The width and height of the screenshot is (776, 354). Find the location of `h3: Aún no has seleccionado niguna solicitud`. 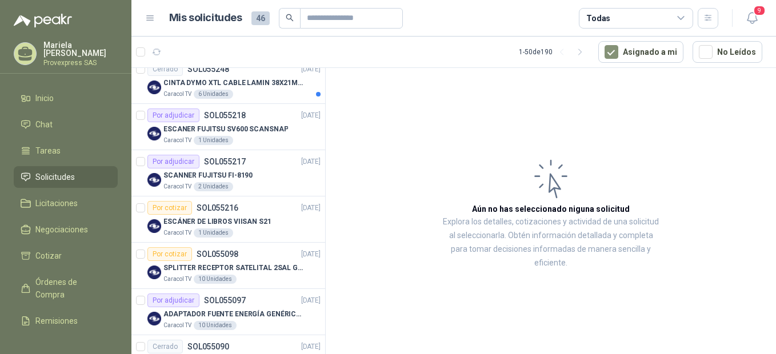

h3: Aún no has seleccionado niguna solicitud is located at coordinates (551, 209).